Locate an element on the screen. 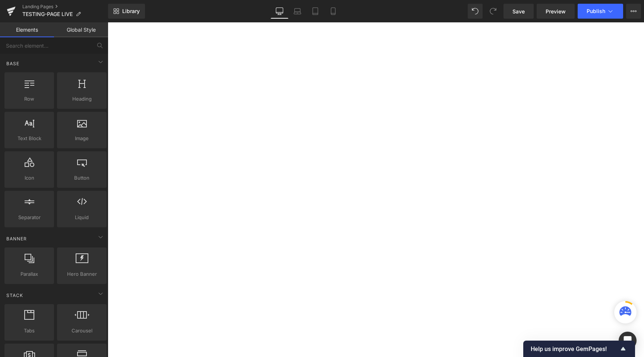  button: Undo is located at coordinates (475, 11).